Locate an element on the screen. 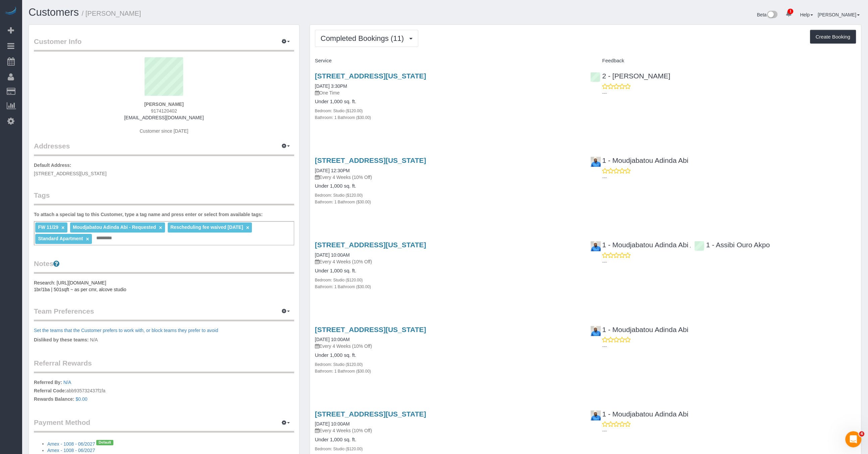  label: Referral Code: is located at coordinates (50, 391).